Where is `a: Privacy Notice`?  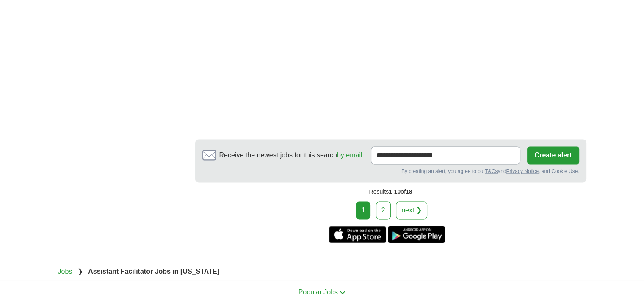 a: Privacy Notice is located at coordinates (522, 171).